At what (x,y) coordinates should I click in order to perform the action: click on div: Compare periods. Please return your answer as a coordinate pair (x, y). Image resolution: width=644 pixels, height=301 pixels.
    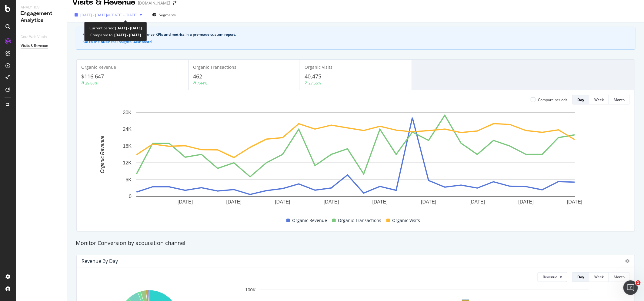
    Looking at the image, I should click on (553, 100).